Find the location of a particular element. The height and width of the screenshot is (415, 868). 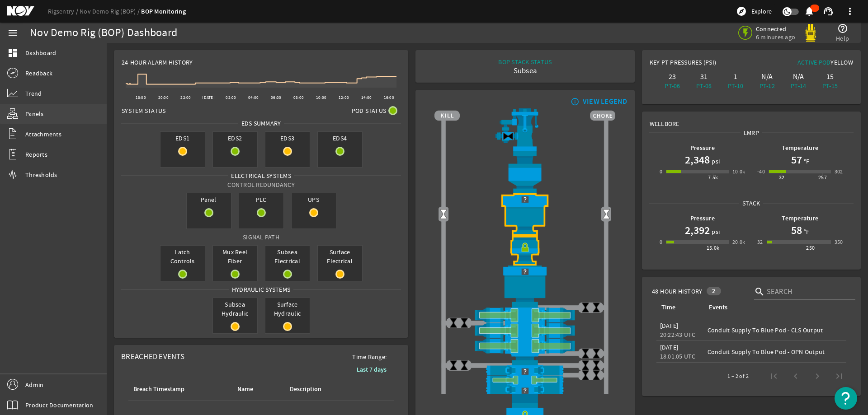

mat-icon: notifications is located at coordinates (809, 11).